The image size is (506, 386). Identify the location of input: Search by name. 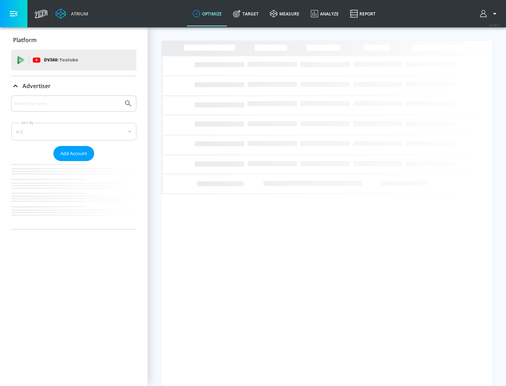
(67, 104).